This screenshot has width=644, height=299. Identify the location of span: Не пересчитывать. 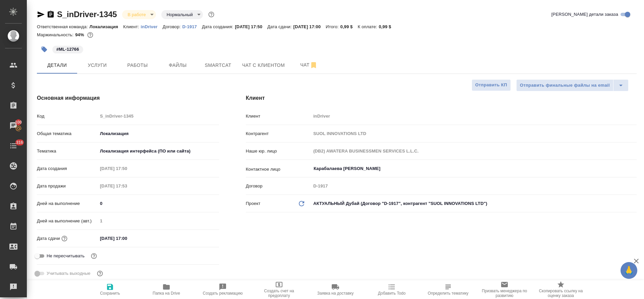
(65, 256).